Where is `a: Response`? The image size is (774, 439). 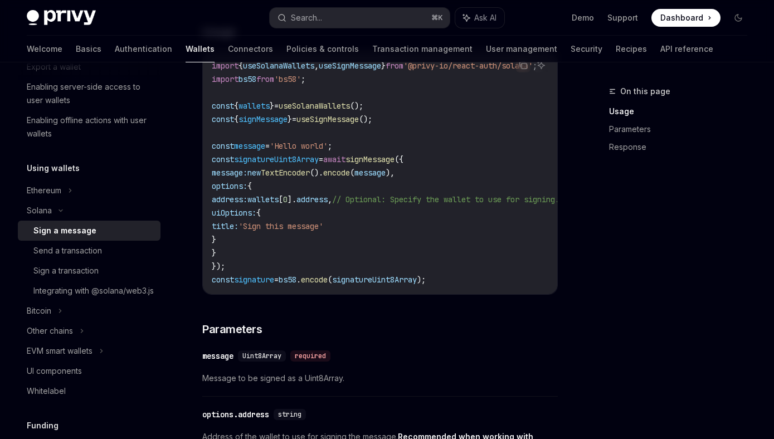 a: Response is located at coordinates (683, 147).